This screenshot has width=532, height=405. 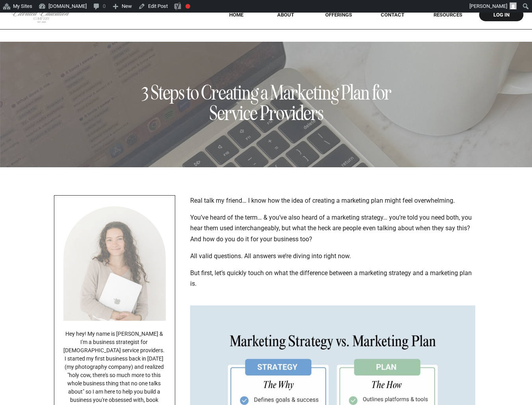 I want to click on nav: RESOURCES, so click(x=448, y=15).